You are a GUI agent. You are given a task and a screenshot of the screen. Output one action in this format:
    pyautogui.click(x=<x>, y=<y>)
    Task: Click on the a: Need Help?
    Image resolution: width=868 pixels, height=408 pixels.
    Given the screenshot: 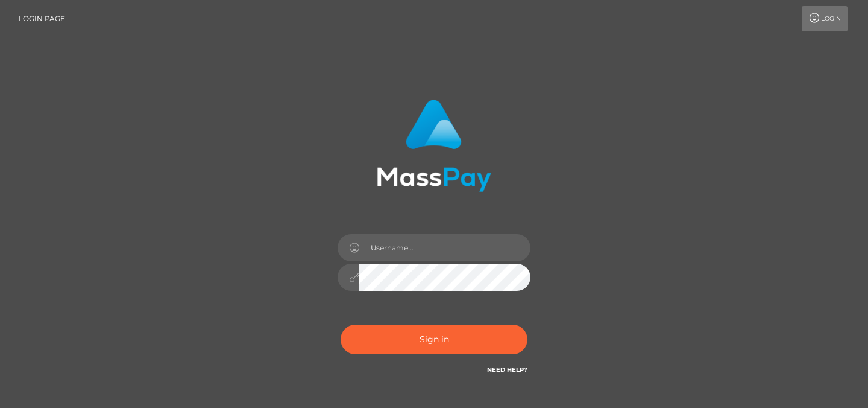 What is the action you would take?
    pyautogui.click(x=507, y=369)
    